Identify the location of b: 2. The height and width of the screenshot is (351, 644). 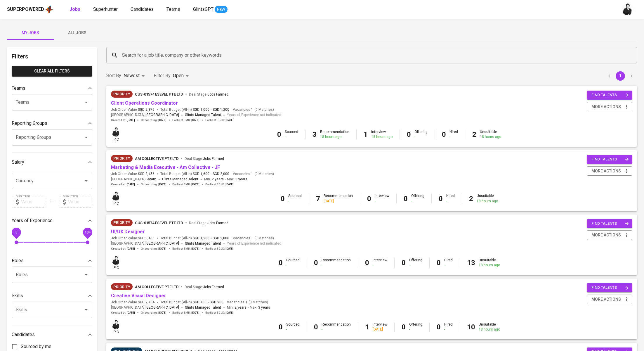
(474, 134).